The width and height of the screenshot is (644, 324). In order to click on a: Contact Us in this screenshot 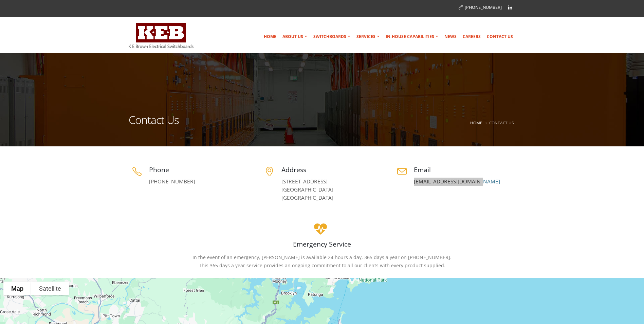, I will do `click(500, 37)`.